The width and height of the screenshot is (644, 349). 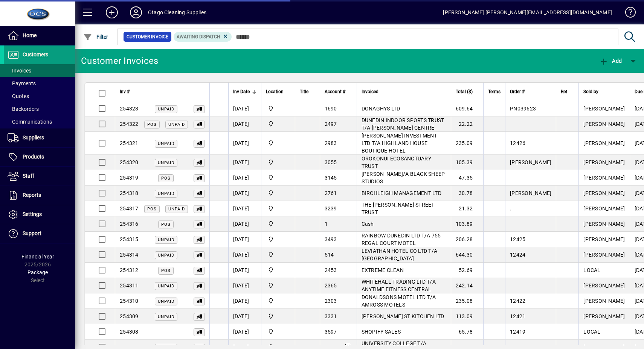 I want to click on span: DONALDSONS MOTEL LTD T/A AMROSS MOTELS, so click(x=399, y=301).